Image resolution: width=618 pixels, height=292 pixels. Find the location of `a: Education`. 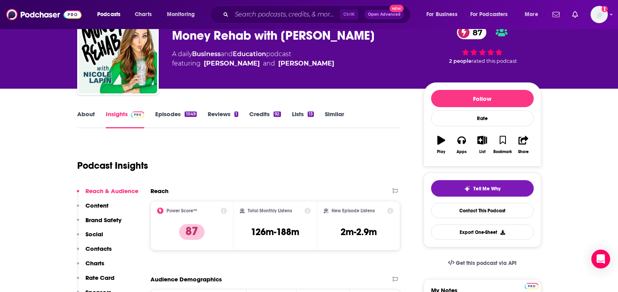

a: Education is located at coordinates (249, 54).